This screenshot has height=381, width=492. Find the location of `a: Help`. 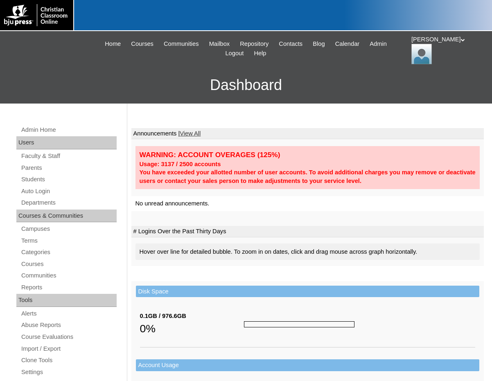

a: Help is located at coordinates (260, 53).